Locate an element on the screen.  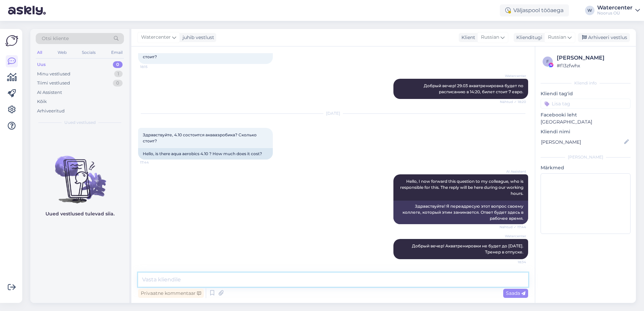
div: Arhiveeritud is located at coordinates (51, 111).